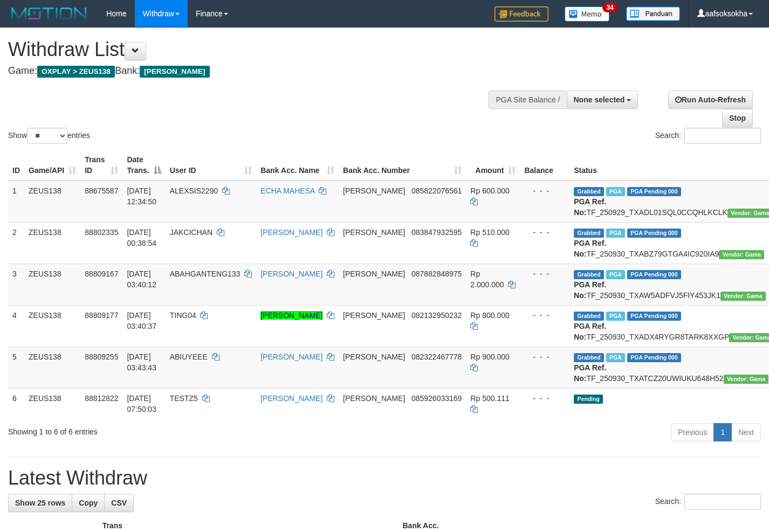 The width and height of the screenshot is (769, 532). What do you see at coordinates (436, 274) in the screenshot?
I see `span: Copy 087882848975 to clipboard` at bounding box center [436, 274].